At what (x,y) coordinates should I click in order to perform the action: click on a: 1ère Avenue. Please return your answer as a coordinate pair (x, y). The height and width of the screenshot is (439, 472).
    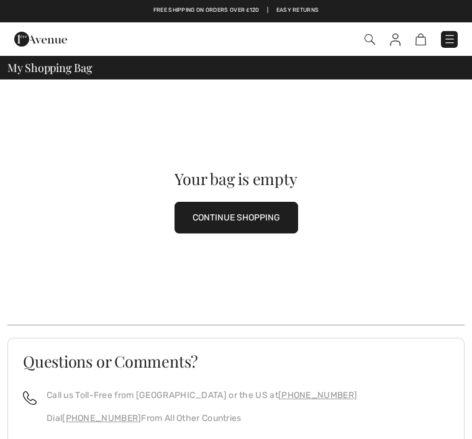
    Looking at the image, I should click on (40, 38).